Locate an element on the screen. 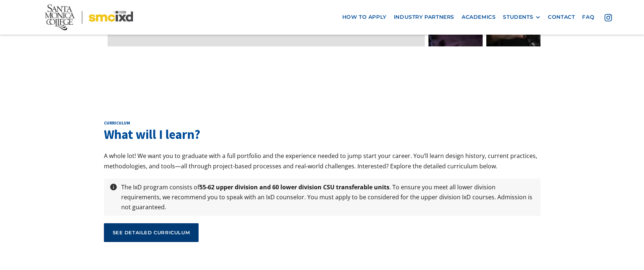 The height and width of the screenshot is (270, 644). div: see detailed curriculum is located at coordinates (151, 233).